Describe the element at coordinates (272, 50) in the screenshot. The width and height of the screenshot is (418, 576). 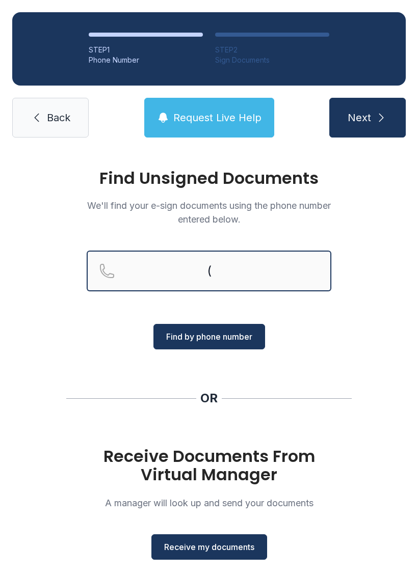
I see `div: STEP 2` at that location.